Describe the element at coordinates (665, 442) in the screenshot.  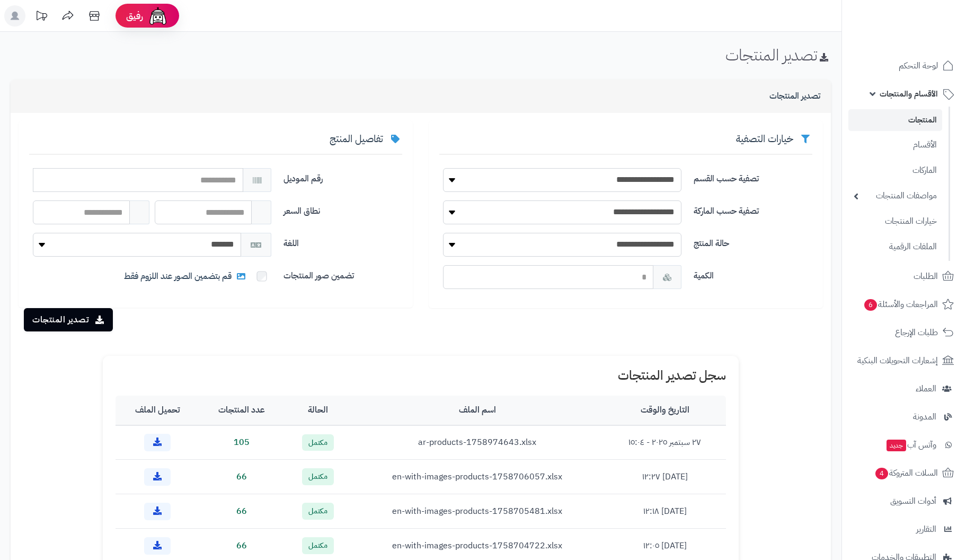
I see `td: ٢٧ سبتمبر ٢٠٢٥ - ١٥:٠٤` at that location.